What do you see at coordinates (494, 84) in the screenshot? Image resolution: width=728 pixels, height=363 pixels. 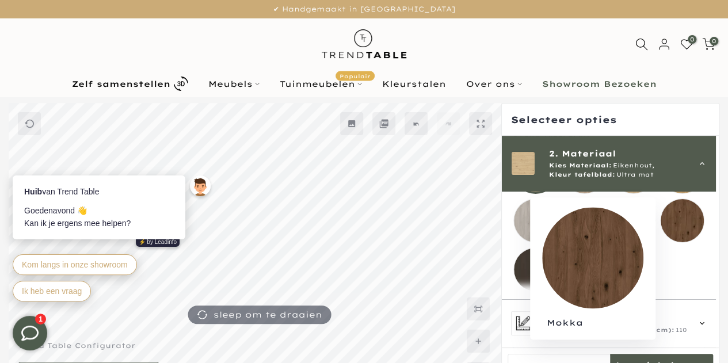 I see `a: Over ons` at bounding box center [494, 84].